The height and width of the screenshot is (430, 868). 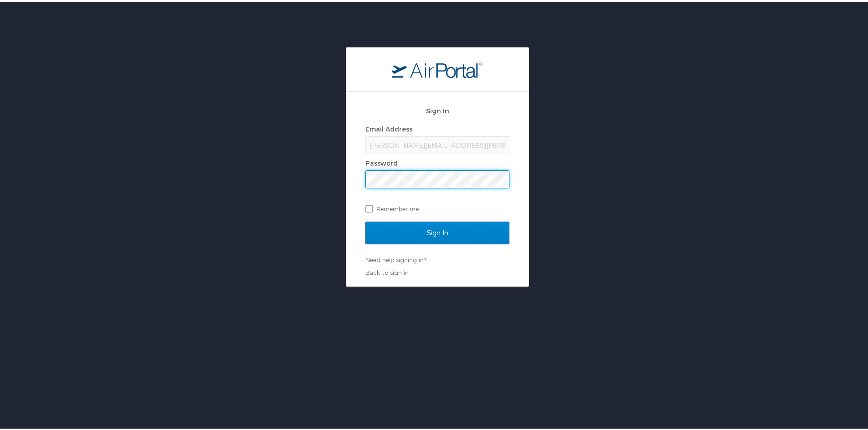 What do you see at coordinates (396, 258) in the screenshot?
I see `a: Need help signing in?` at bounding box center [396, 258].